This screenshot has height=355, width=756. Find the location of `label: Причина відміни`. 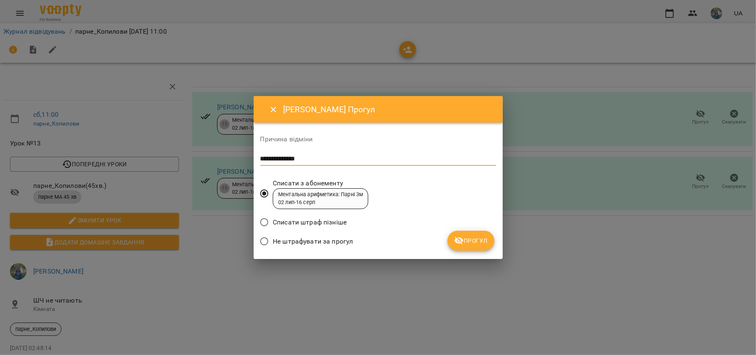

label: Причина відміни is located at coordinates (378, 139).